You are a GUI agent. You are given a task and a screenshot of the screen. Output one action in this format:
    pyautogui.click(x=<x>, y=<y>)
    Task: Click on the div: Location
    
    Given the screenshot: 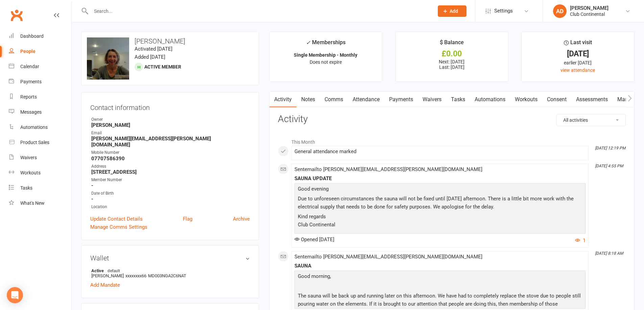 What is the action you would take?
    pyautogui.click(x=170, y=207)
    